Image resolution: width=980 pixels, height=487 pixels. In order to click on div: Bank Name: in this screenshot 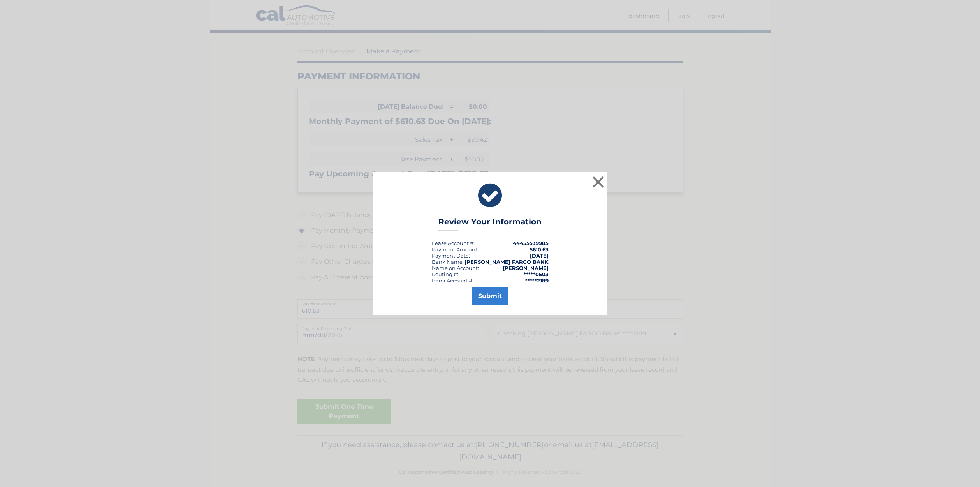, I will do `click(448, 262)`.